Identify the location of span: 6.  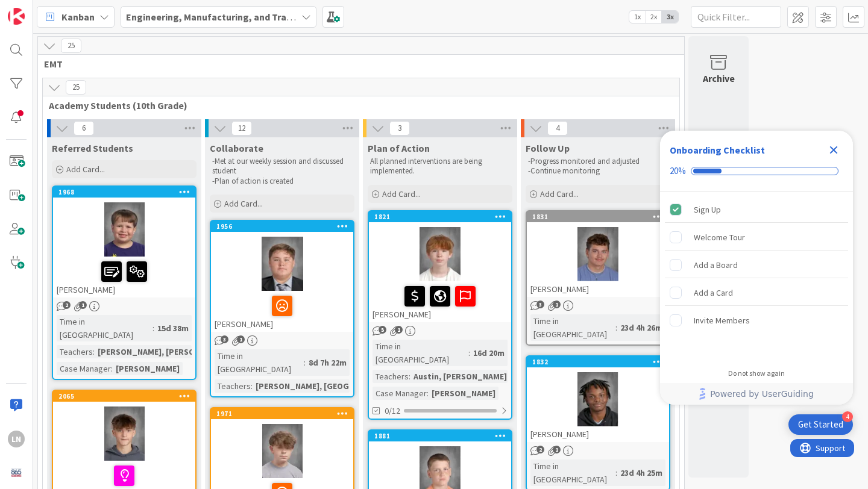
(84, 128).